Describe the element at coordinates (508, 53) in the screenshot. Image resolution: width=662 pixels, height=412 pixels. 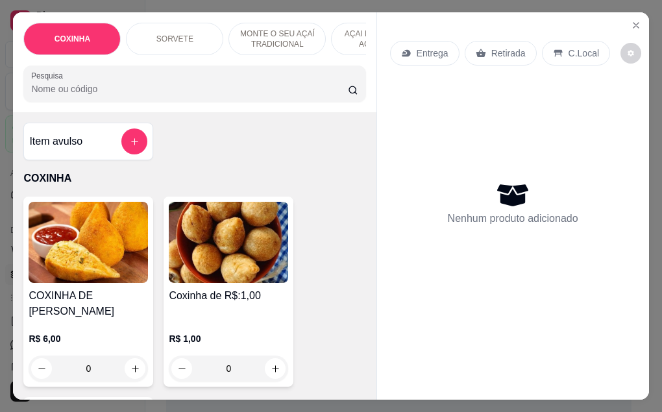
I see `p: Retirada` at that location.